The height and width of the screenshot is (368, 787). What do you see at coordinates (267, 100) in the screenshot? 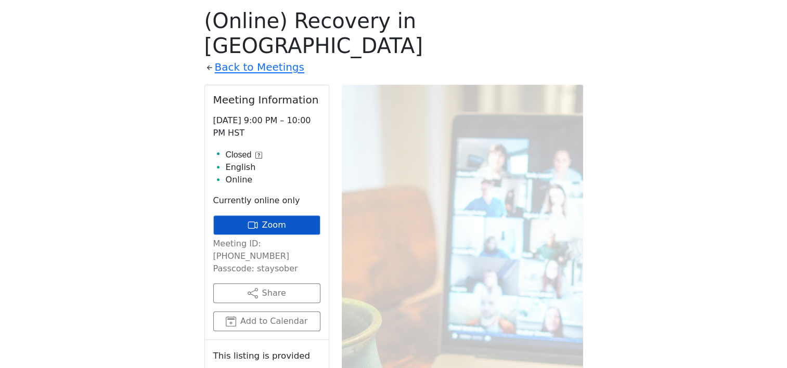
I see `h2: Meeting Information` at bounding box center [267, 100].